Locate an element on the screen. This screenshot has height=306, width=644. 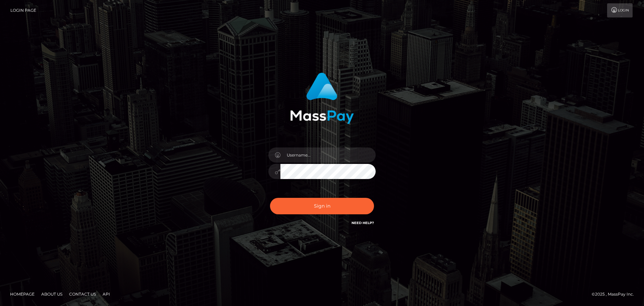
a: Login Page is located at coordinates (23, 11).